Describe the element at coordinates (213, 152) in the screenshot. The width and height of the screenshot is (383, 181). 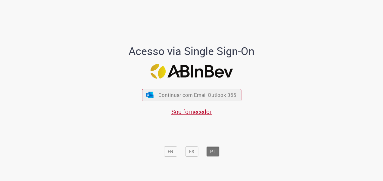
I see `button: PT` at that location.